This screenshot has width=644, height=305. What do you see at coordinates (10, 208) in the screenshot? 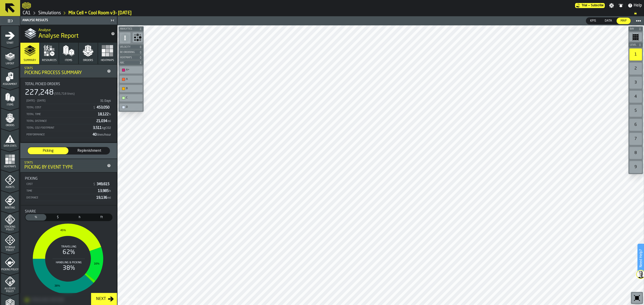
I see `span: Routing` at bounding box center [10, 208].